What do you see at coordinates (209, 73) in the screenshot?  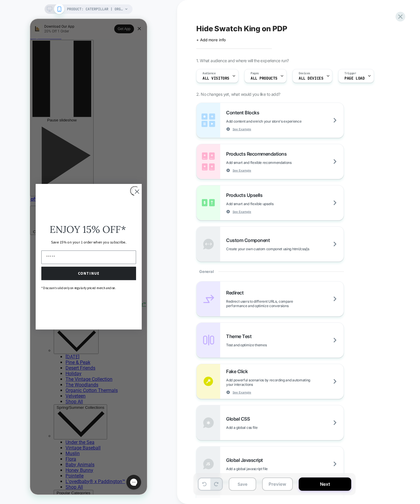 I see `span: Audience` at bounding box center [209, 73].